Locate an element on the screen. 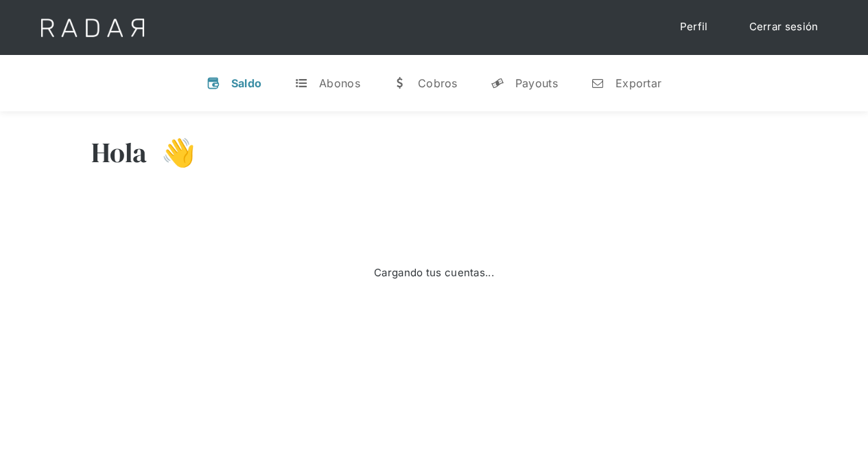  div: Cobros is located at coordinates (438, 83).